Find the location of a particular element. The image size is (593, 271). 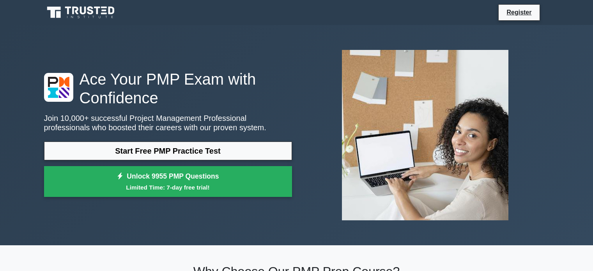

a: Unlock 9955 PMP QuestionsLimited Time: 7-day free trial! is located at coordinates (168, 182).